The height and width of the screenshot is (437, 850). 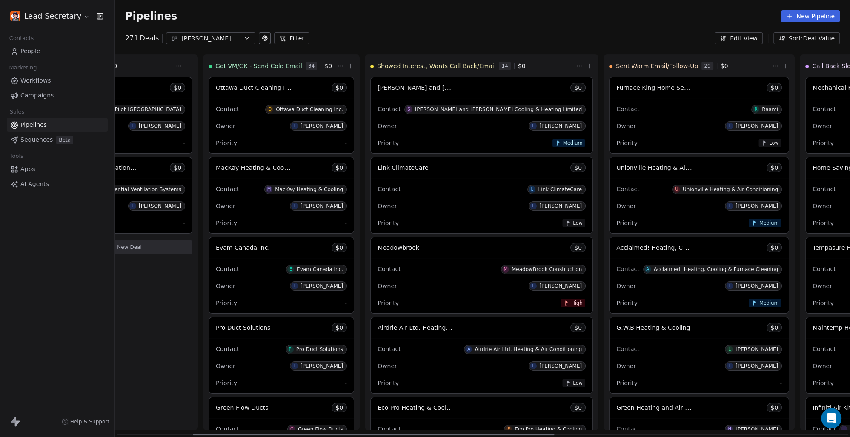 I want to click on span: Help & Support, so click(x=90, y=422).